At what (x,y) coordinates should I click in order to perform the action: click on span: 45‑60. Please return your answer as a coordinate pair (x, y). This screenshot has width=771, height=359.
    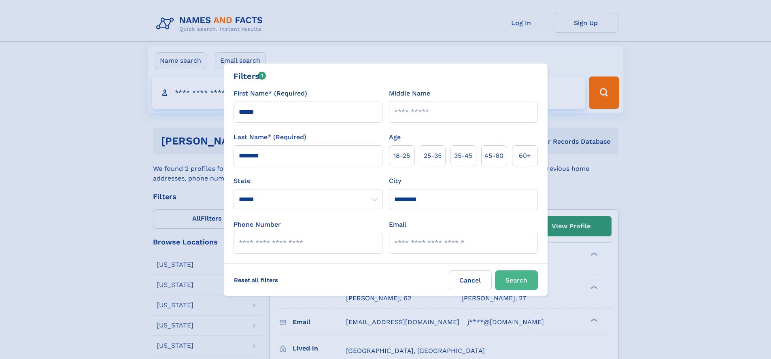
    Looking at the image, I should click on (493, 156).